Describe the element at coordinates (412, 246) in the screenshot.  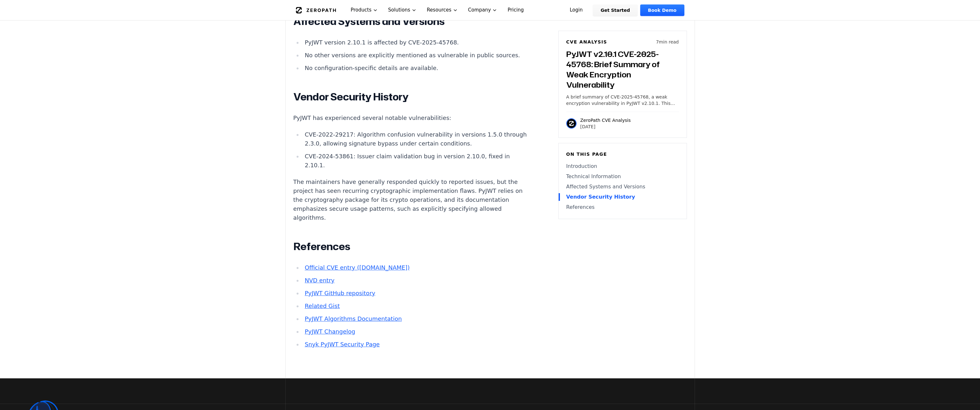
I see `h2: References` at that location.